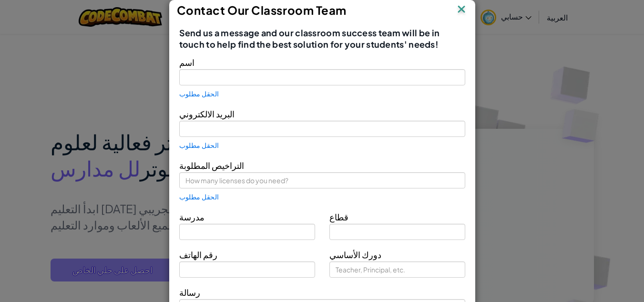 Image resolution: width=644 pixels, height=302 pixels. What do you see at coordinates (397, 270) in the screenshot?
I see `input: Teacher, Principal, etc.` at bounding box center [397, 270].